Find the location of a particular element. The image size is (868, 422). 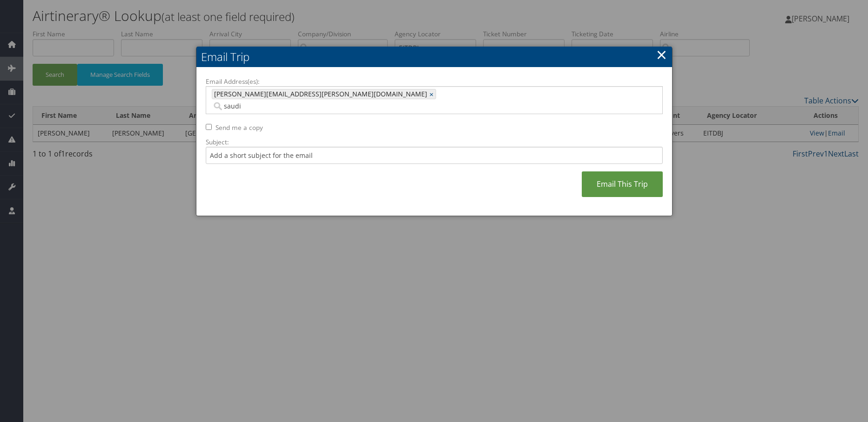

label: Email Address(es): is located at coordinates (434, 82).